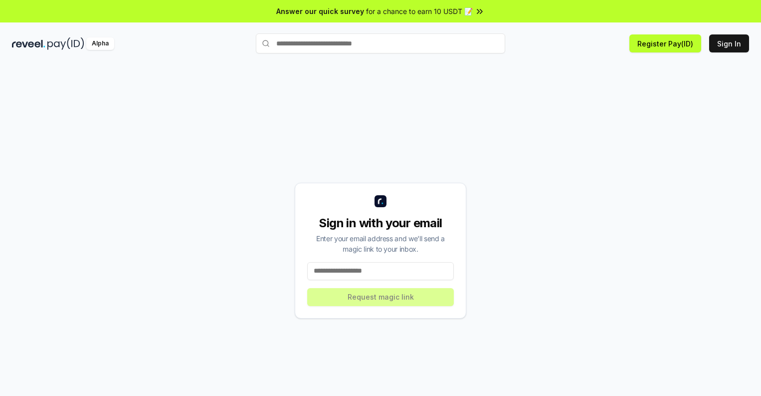 This screenshot has height=396, width=761. Describe the element at coordinates (28, 43) in the screenshot. I see `img: reveel_dark` at that location.